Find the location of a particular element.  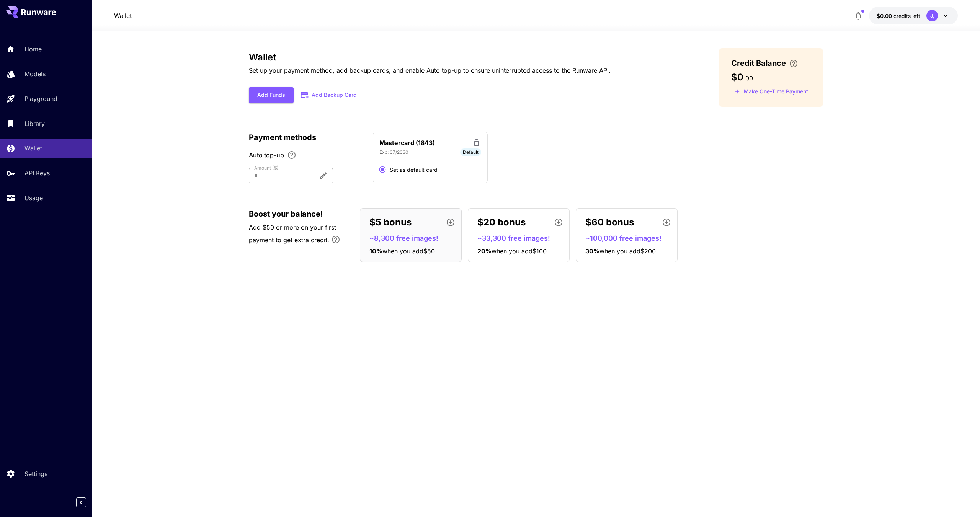

p: Library is located at coordinates (35, 124).